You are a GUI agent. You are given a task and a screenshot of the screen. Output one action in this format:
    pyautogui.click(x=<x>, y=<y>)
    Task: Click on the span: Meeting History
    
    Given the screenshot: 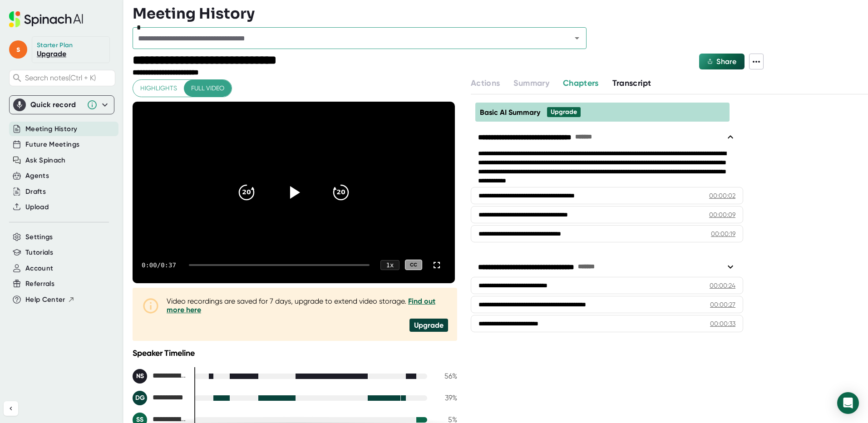 What is the action you would take?
    pyautogui.click(x=52, y=129)
    